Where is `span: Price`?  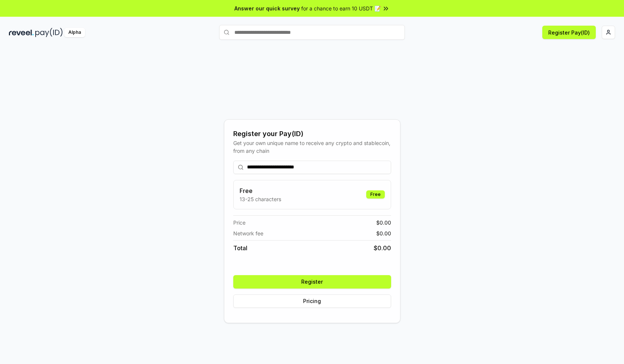 span: Price is located at coordinates (239, 222).